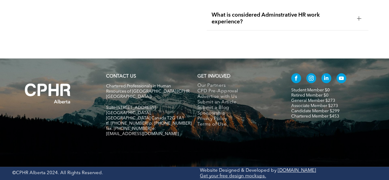  What do you see at coordinates (238, 125) in the screenshot?
I see `a: Terms of Use` at bounding box center [238, 125].